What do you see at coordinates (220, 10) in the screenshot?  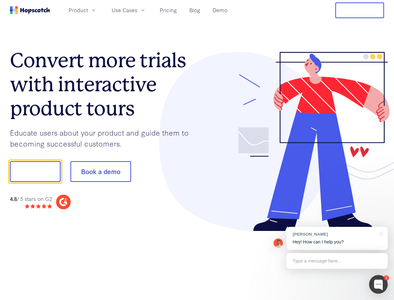 I see `a: Demo` at bounding box center [220, 10].